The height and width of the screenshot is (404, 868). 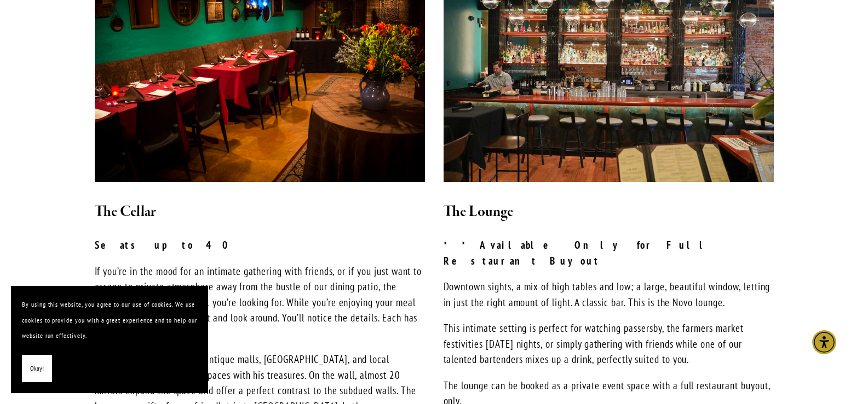 I want to click on span: Okay!, so click(x=37, y=369).